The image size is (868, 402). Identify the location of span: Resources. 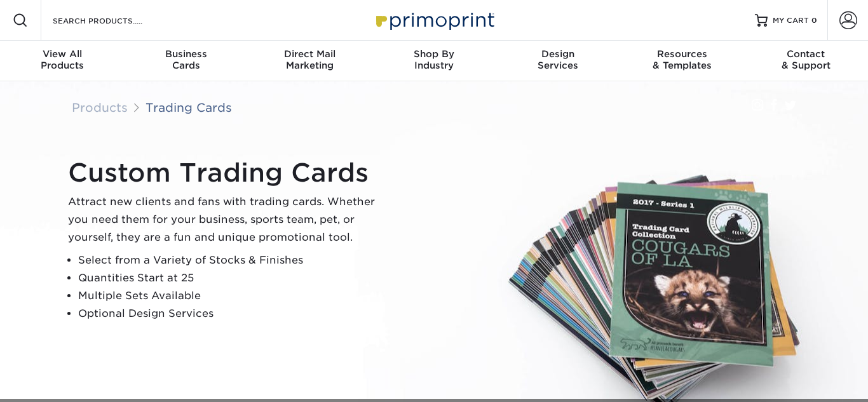
(682, 54).